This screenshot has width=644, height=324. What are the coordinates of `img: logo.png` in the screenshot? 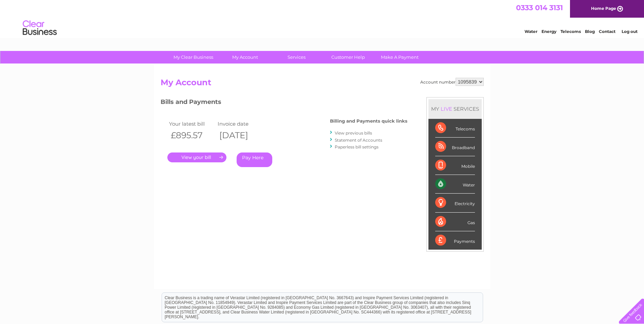 It's located at (40, 28).